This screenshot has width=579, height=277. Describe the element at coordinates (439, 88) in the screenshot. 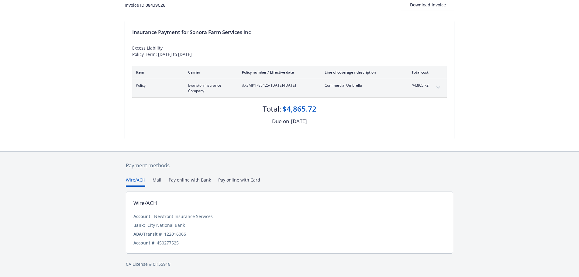

I see `button: expand content` at that location.